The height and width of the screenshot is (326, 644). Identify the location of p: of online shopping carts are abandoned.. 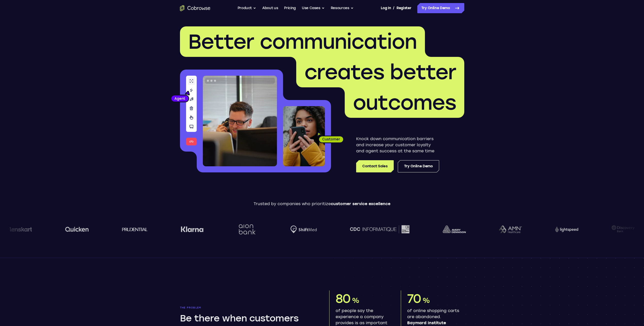
(434, 316).